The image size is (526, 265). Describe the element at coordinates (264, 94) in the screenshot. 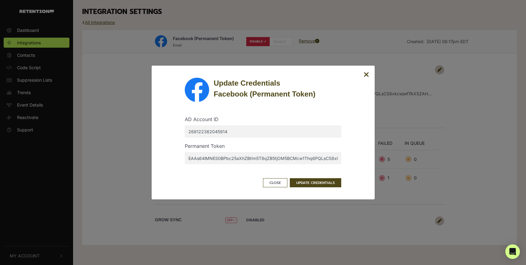

I see `strong: Facebook (Permanent Token)` at that location.